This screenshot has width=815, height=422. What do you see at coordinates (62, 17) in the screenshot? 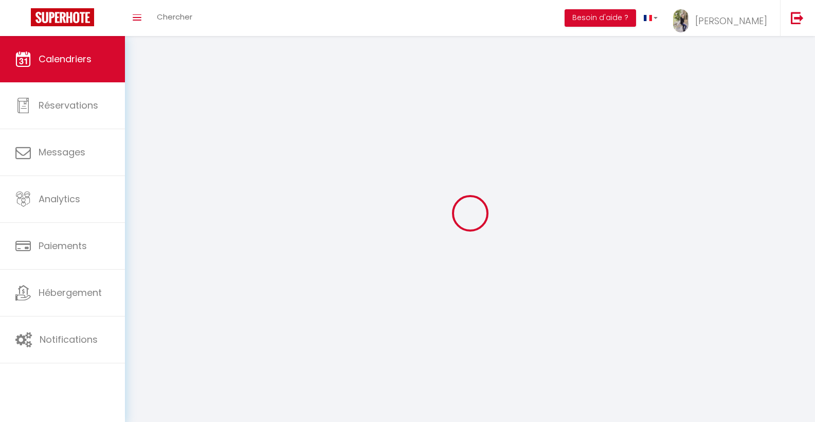
I see `img: Super Booking` at bounding box center [62, 17].